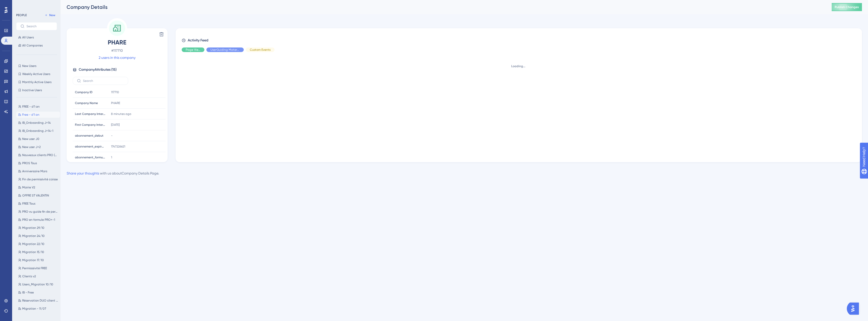 This screenshot has height=321, width=868. Describe the element at coordinates (89, 135) in the screenshot. I see `span: abonnement_debut` at that location.